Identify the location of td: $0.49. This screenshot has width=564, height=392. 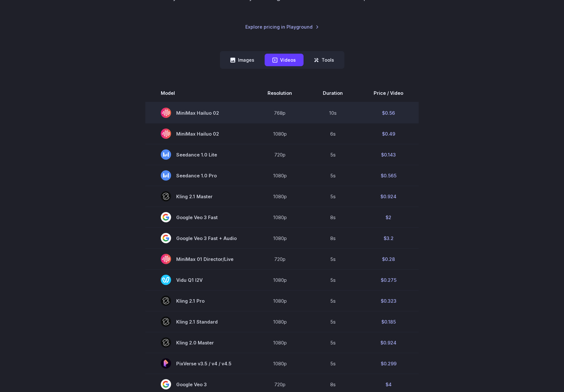
(388, 134).